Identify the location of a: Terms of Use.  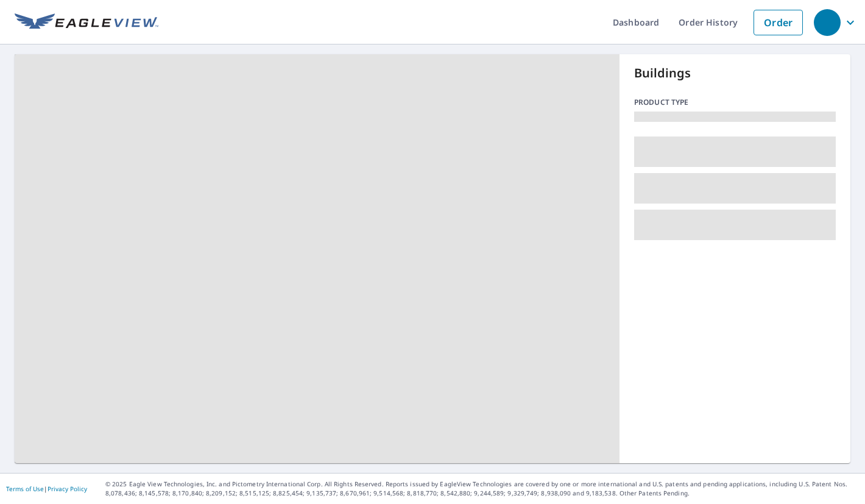
(25, 489).